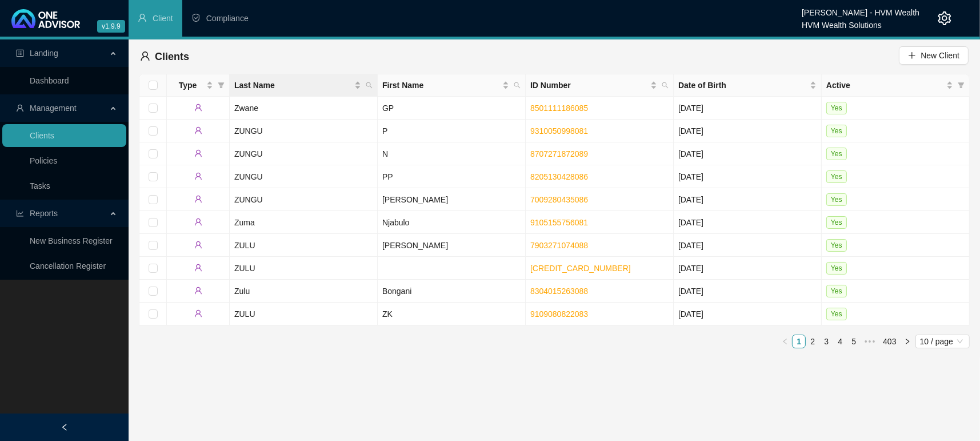 This screenshot has height=441, width=980. Describe the element at coordinates (799, 341) in the screenshot. I see `a: 1` at that location.